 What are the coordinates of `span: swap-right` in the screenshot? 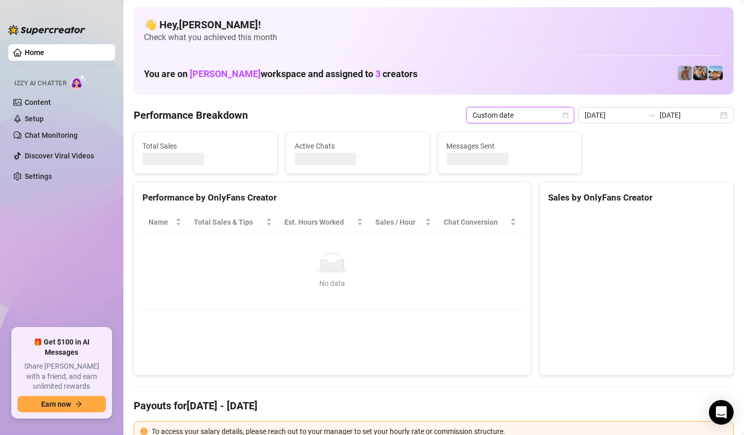 It's located at (652, 115).